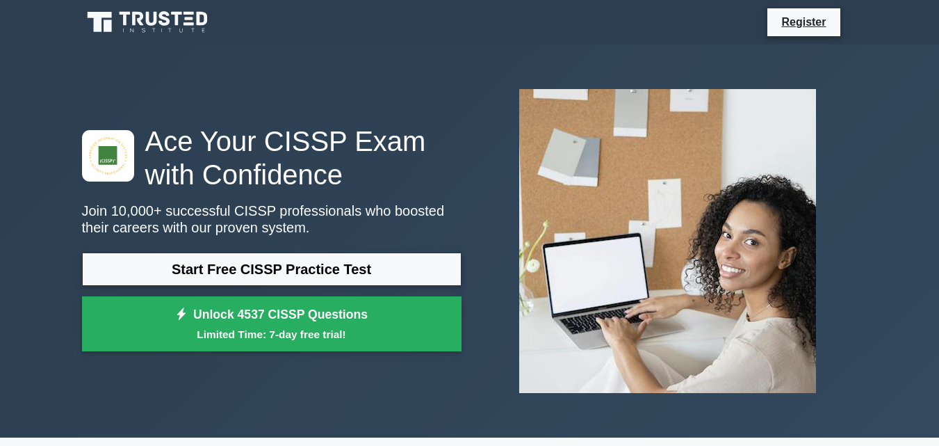 This screenshot has width=939, height=446. What do you see at coordinates (272, 324) in the screenshot?
I see `a: Unlock 4537 CISSP QuestionsLimited Time: 7-day free trial!` at bounding box center [272, 324].